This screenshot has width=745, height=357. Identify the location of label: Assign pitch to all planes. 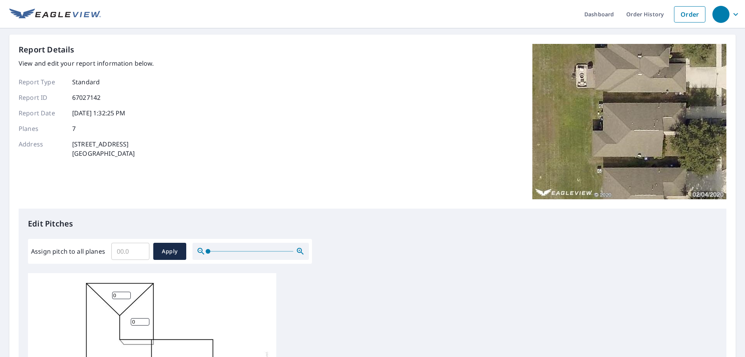
(68, 251).